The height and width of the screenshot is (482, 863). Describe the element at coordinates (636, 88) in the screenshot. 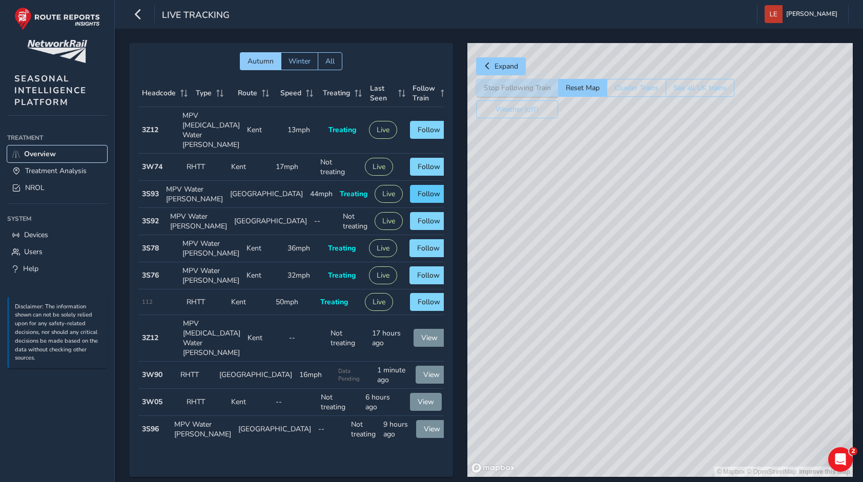

I see `button: Cluster Trains` at that location.